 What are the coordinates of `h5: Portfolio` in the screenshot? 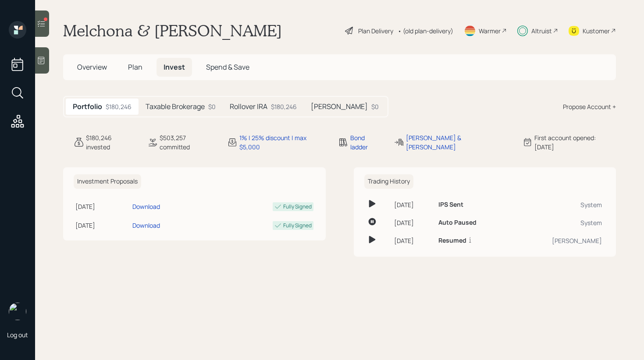 It's located at (87, 106).